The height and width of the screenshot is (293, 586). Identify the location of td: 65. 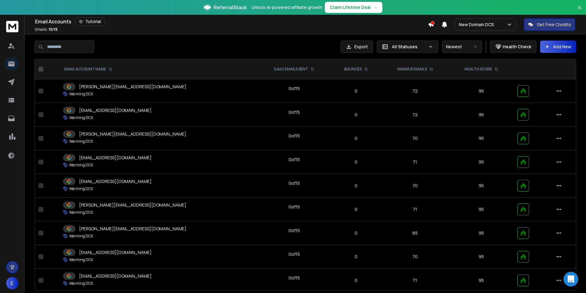
(415, 233).